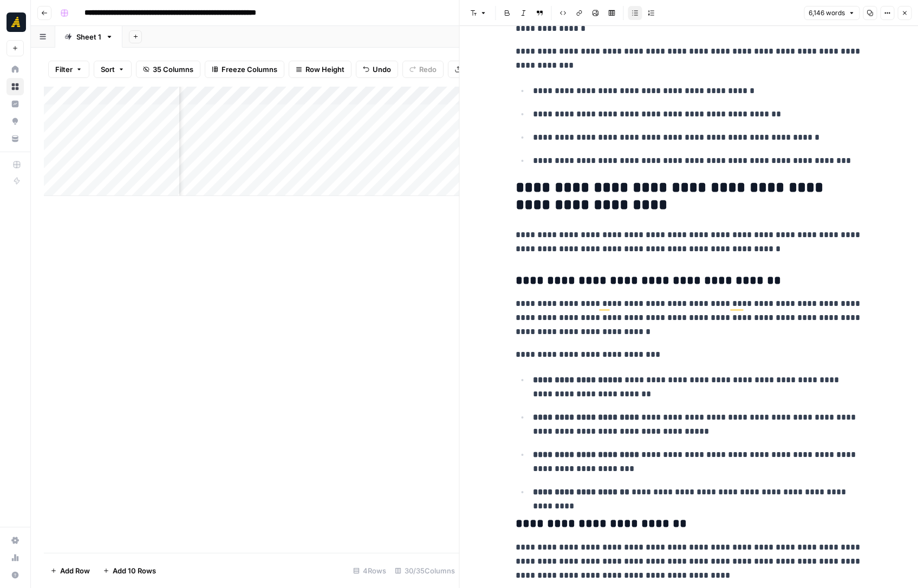 This screenshot has width=918, height=588. Describe the element at coordinates (320, 69) in the screenshot. I see `button: Row Height` at that location.